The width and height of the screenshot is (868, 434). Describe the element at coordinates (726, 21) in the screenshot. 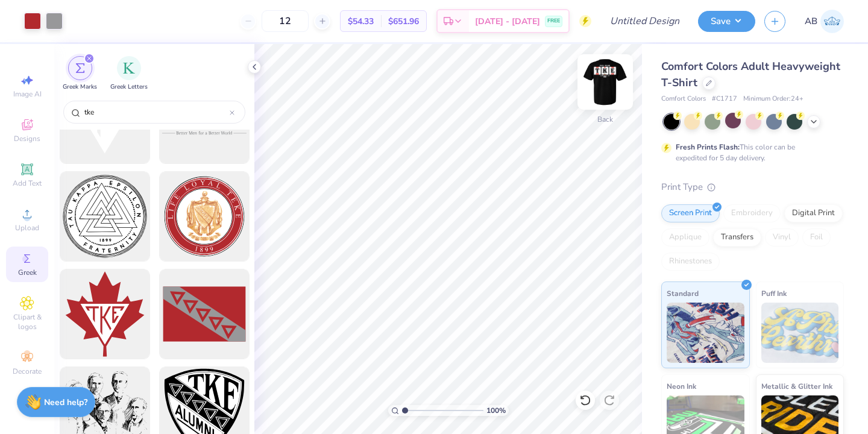

I see `button: Save` at that location.